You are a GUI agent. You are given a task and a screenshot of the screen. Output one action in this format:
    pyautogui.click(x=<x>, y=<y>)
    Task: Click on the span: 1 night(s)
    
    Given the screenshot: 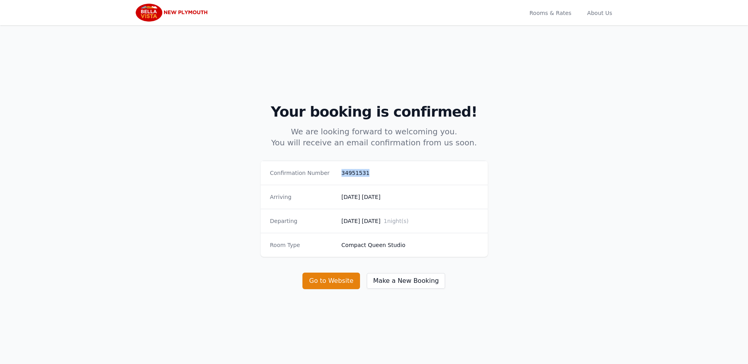 What is the action you would take?
    pyautogui.click(x=396, y=221)
    